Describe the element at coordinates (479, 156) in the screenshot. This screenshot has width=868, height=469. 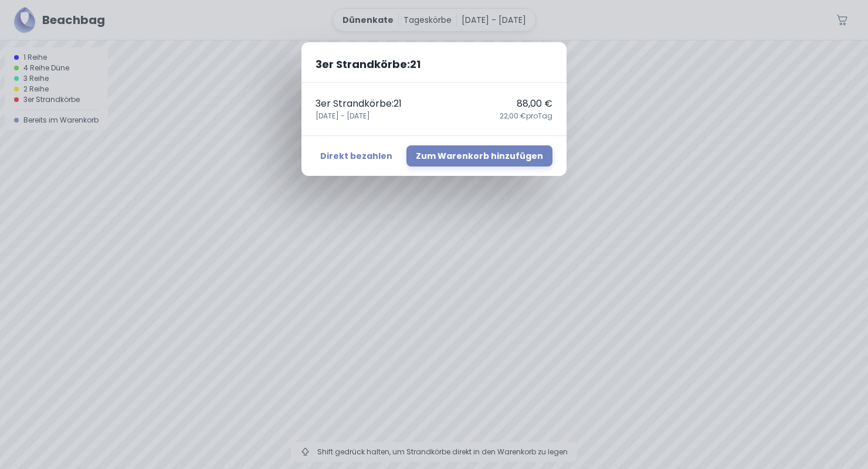
I see `button: Zum Warenkorb hinzufügen` at that location.